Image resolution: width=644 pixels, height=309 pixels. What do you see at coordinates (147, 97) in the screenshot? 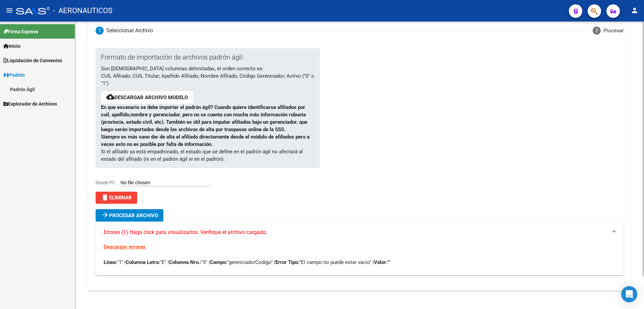
I see `button: Descargar archivo modelo` at bounding box center [147, 97].